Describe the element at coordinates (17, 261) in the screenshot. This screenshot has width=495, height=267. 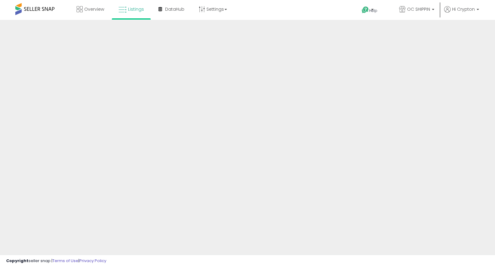
I see `strong: Copyright` at that location.